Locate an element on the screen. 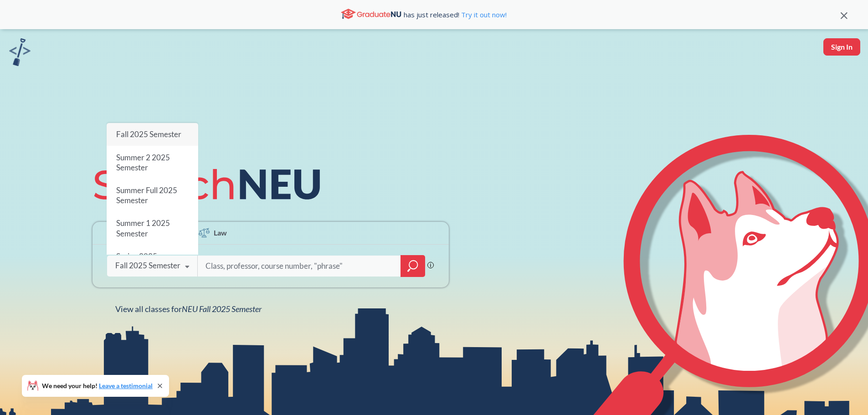 This screenshot has height=415, width=868. span: NEU Fall 2025 Semester is located at coordinates (222, 309).